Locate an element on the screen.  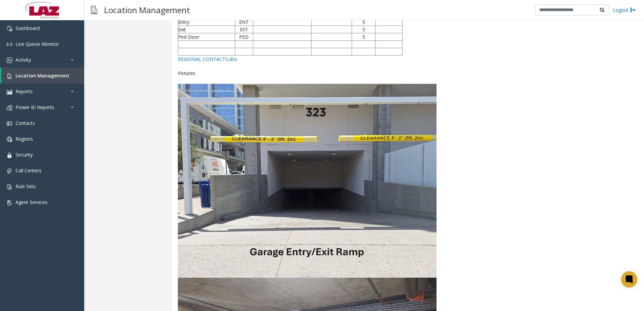
span: REGIONAL CONTACTS.xlsx is located at coordinates (207, 59).